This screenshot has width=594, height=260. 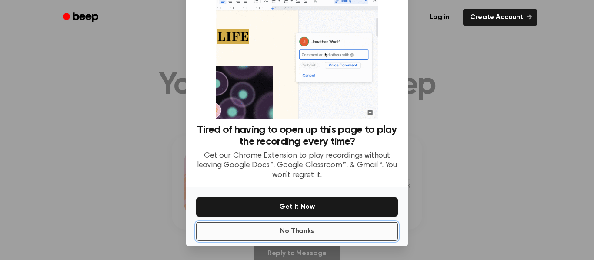 What do you see at coordinates (297, 232) in the screenshot?
I see `button: No Thanks` at bounding box center [297, 232].